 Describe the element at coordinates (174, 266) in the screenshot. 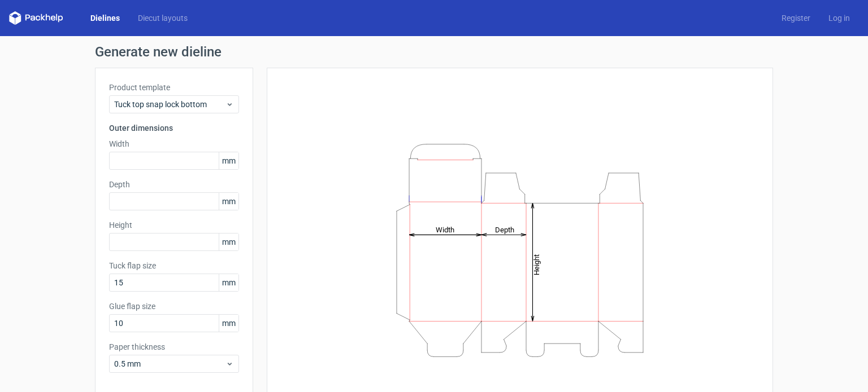

I see `label: Tuck flap size` at that location.